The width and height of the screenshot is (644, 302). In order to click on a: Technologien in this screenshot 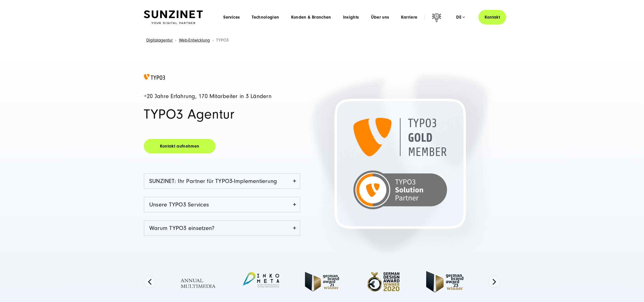, I will do `click(265, 17)`.